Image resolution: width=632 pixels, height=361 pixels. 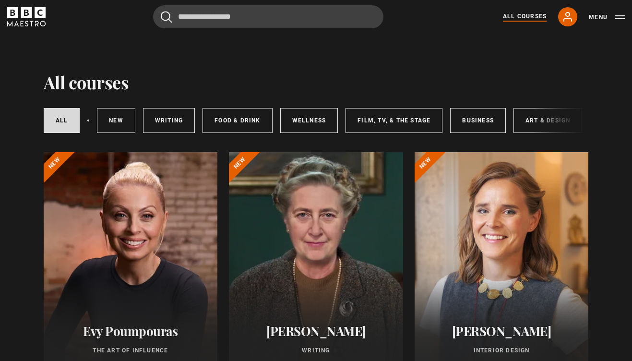 What do you see at coordinates (394, 120) in the screenshot?
I see `a: Film, TV, & The Stage` at bounding box center [394, 120].